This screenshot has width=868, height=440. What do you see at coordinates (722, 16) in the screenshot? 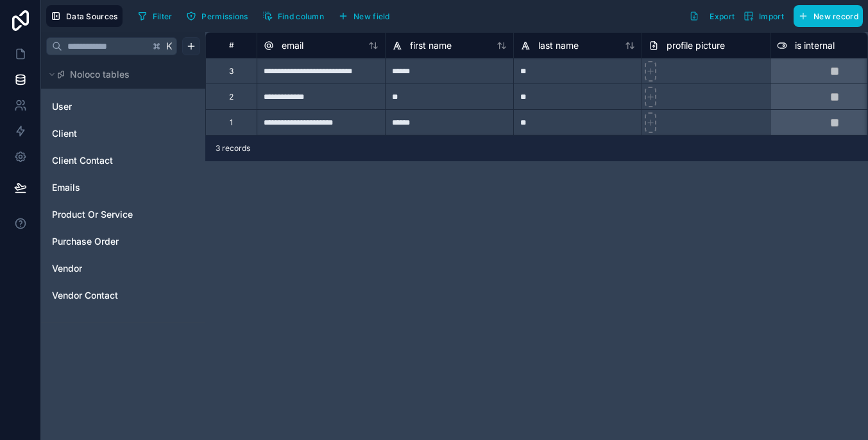
I see `span: Export` at bounding box center [722, 16].